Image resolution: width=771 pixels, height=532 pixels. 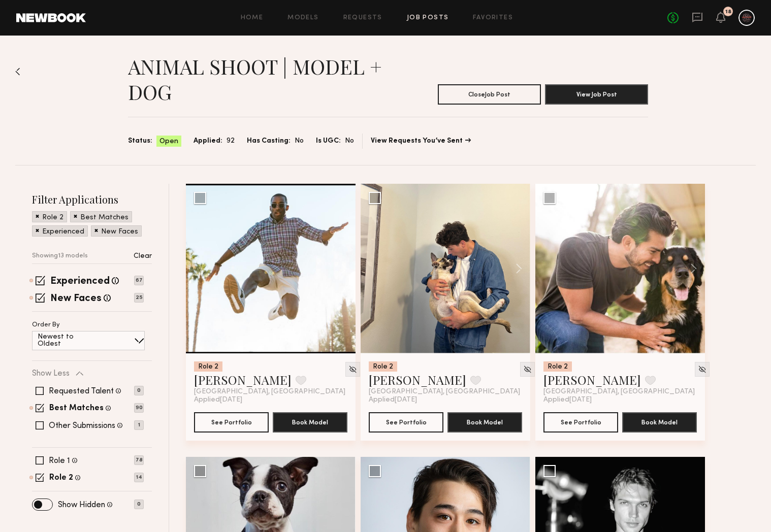 I want to click on span: Is UGC:, so click(x=328, y=141).